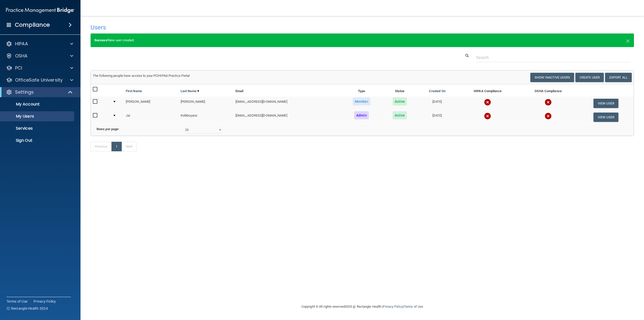  Describe the element at coordinates (102, 146) in the screenshot. I see `a: Previous` at that location.